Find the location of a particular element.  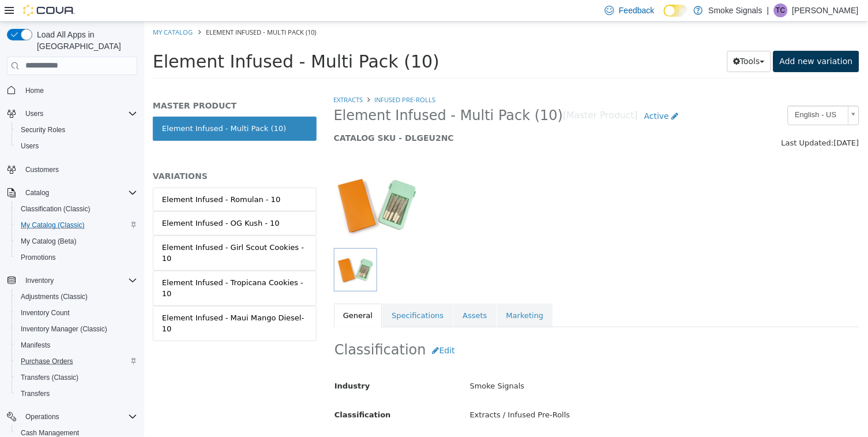

small: [Master Product] is located at coordinates (457, 94).